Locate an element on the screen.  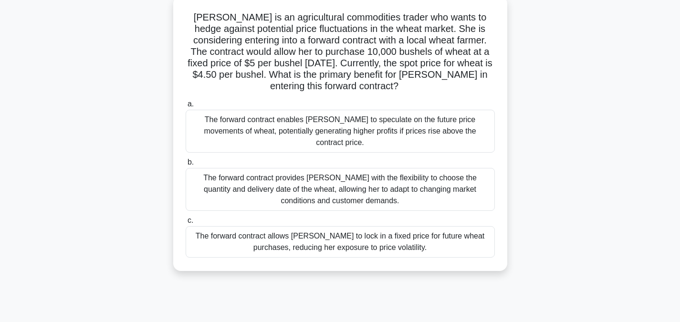
span: a. is located at coordinates (191, 104).